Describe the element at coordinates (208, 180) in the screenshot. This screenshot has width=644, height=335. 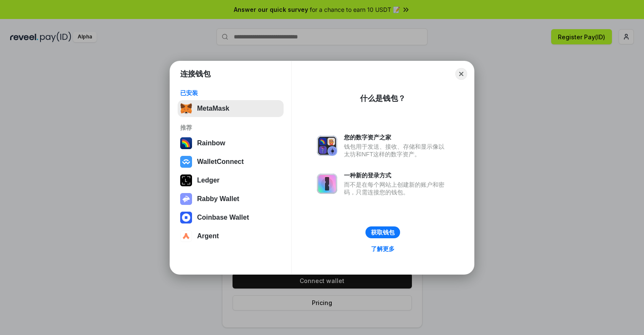
I see `div: Ledger` at that location.